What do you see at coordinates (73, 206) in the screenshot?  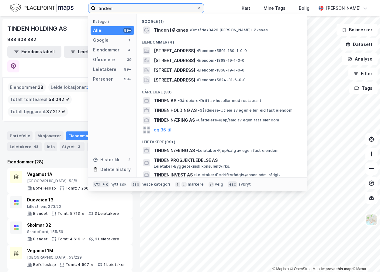 I see `div: Lillestrøm, 273/20` at bounding box center [73, 206].